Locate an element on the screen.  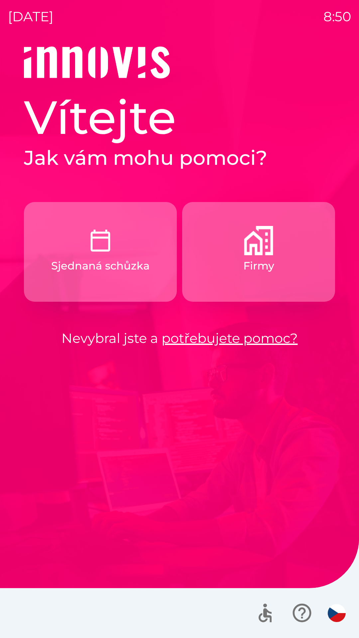
h1: Vítejte is located at coordinates (179, 117).